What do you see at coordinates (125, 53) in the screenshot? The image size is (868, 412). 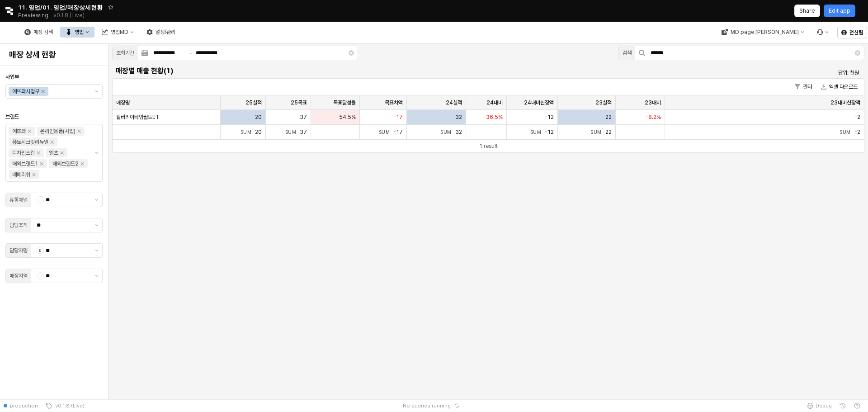 I see `div: 조회기간` at bounding box center [125, 53].